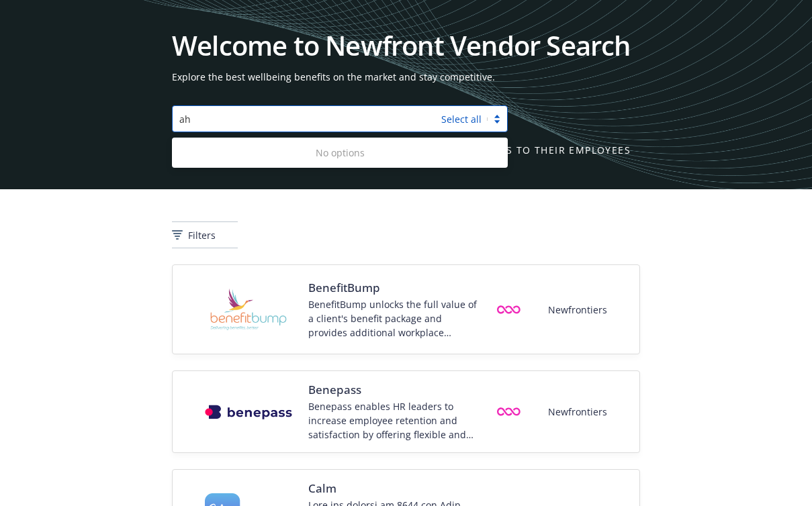 This screenshot has width=812, height=506. Describe the element at coordinates (201, 235) in the screenshot. I see `span: Filters` at that location.